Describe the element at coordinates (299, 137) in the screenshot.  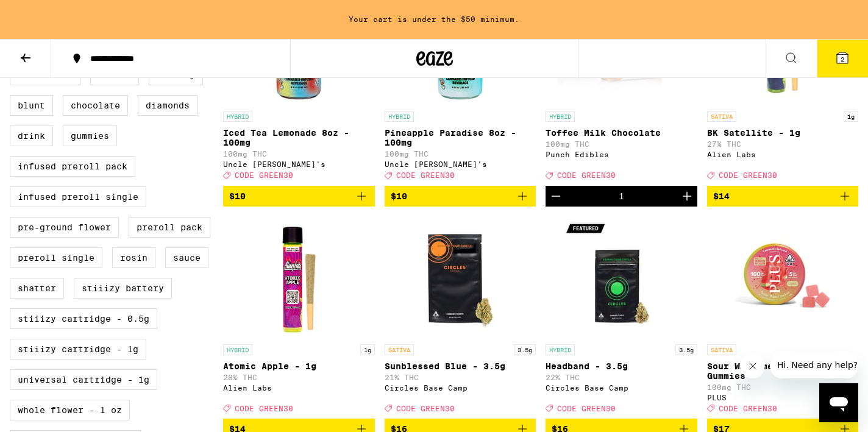
I see `p: Iced Tea Lemonade 8oz - 100mg` at that location.